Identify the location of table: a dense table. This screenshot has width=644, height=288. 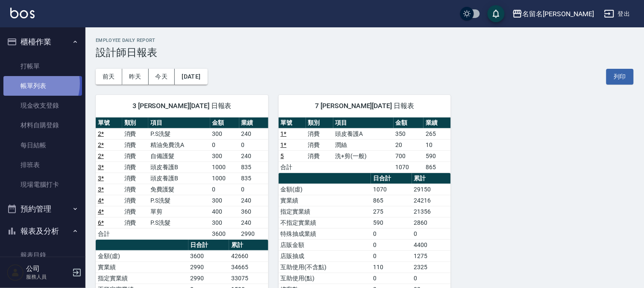
(365, 145).